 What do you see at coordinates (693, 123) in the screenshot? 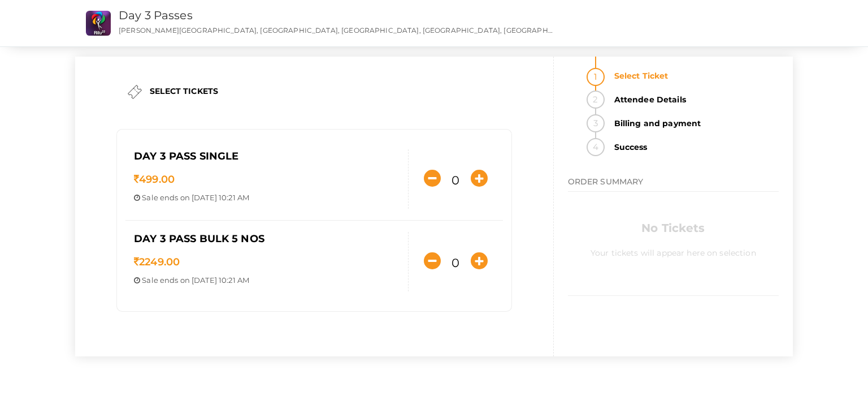
I see `strong: Billing and payment` at bounding box center [693, 123].